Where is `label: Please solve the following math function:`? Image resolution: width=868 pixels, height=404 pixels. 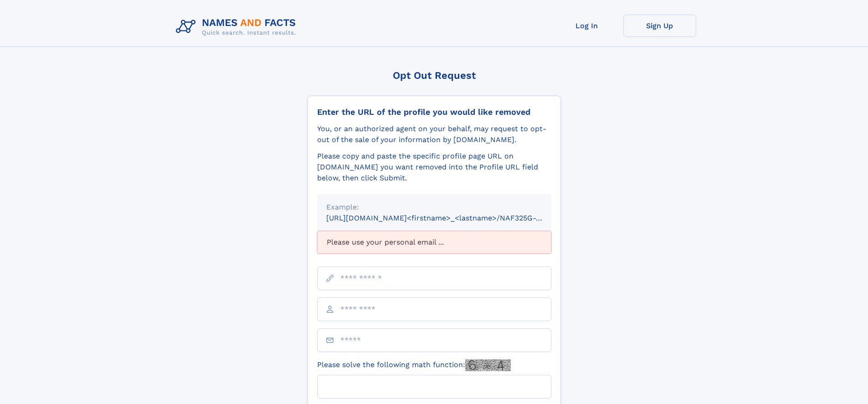 label: Please solve the following math function: is located at coordinates (414, 365).